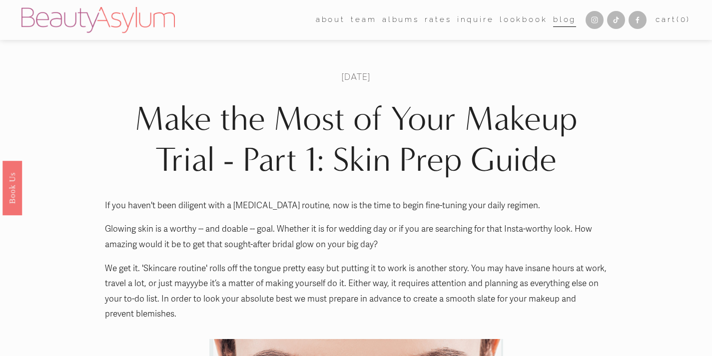 Image resolution: width=712 pixels, height=356 pixels. Describe the element at coordinates (356, 292) in the screenshot. I see `p: We get it. 'Skincare routine' rolls off the tongue pretty easy but putting it to work is another ...` at that location.